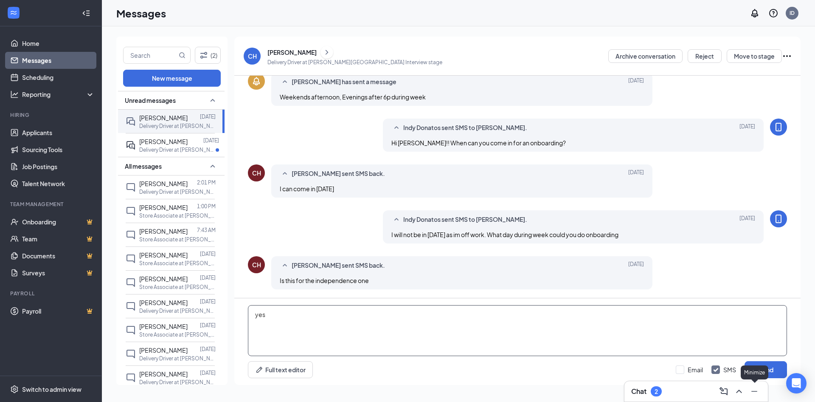  What do you see at coordinates (773, 13) in the screenshot?
I see `svg: QuestionInfo` at bounding box center [773, 13].